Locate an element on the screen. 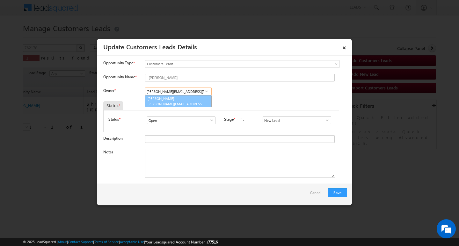 Image resolution: width=459 pixels, height=246 pixels. a: Contact Support is located at coordinates (80, 242).